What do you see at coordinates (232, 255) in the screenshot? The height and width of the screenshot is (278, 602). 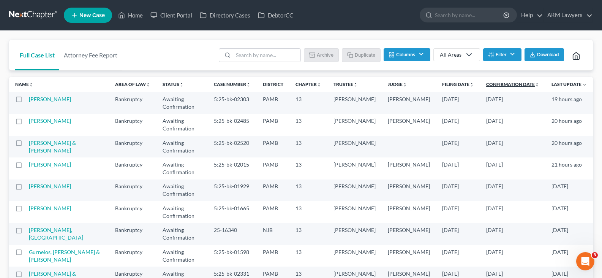 I see `td: 5:25-bk-01598` at bounding box center [232, 255].